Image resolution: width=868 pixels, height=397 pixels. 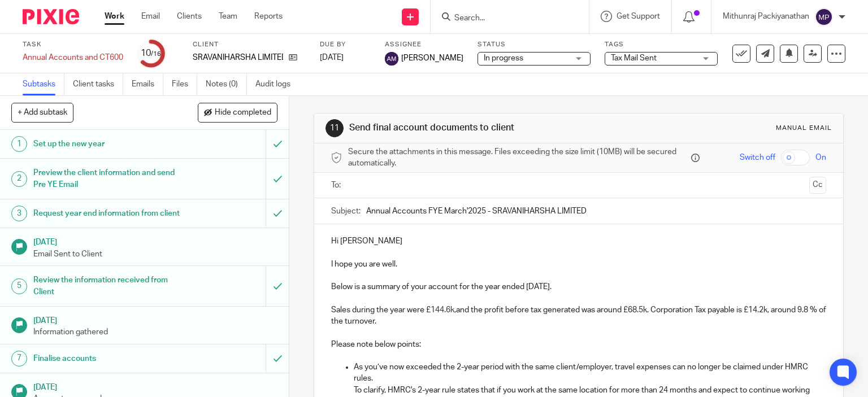 I want to click on small: /16, so click(x=156, y=54).